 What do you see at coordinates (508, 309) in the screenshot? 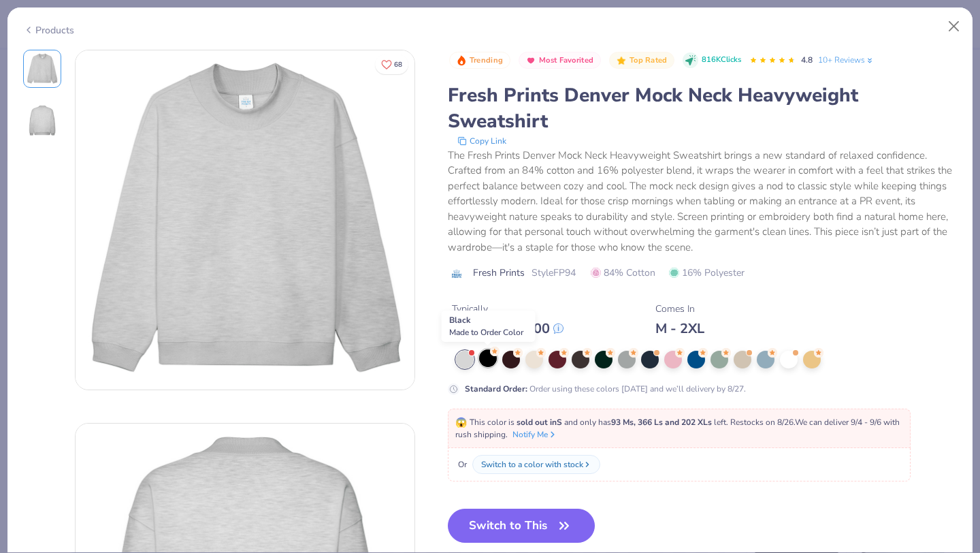
I see `div: Typically` at bounding box center [508, 309].